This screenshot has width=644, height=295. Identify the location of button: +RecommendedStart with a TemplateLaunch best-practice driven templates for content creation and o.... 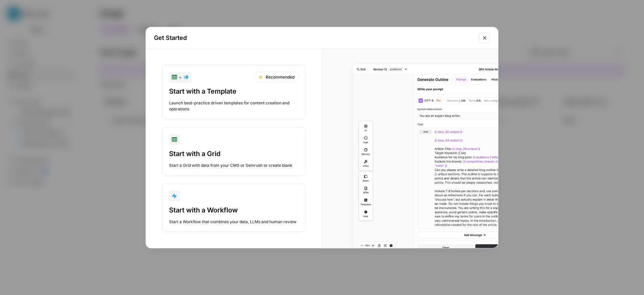
(234, 92).